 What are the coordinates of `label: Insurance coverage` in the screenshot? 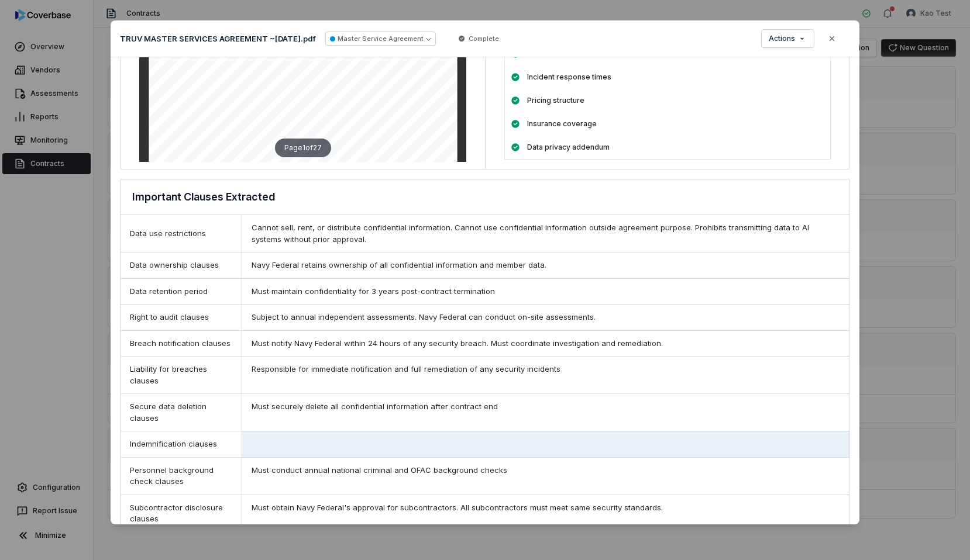 It's located at (562, 124).